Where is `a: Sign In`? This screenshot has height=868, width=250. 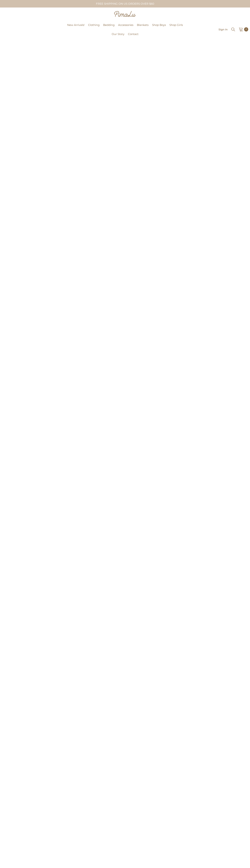
a: Sign In is located at coordinates (223, 29).